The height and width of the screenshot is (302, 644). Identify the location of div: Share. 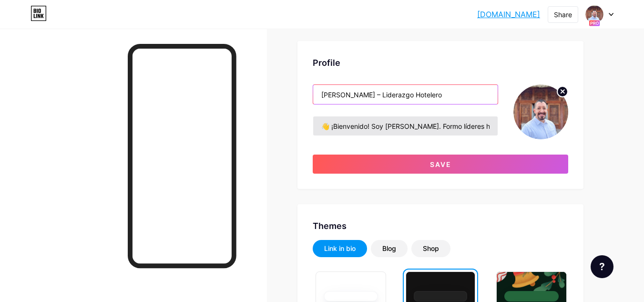
(563, 14).